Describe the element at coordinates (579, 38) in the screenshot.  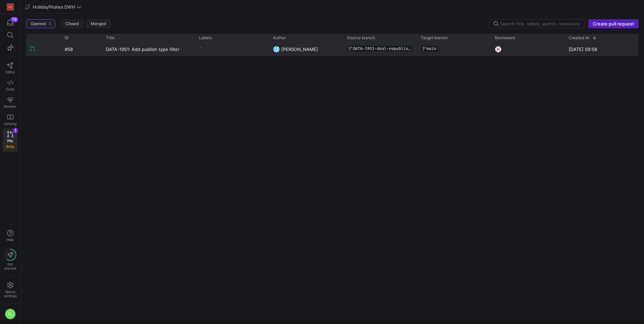
I see `span: Created At` at that location.